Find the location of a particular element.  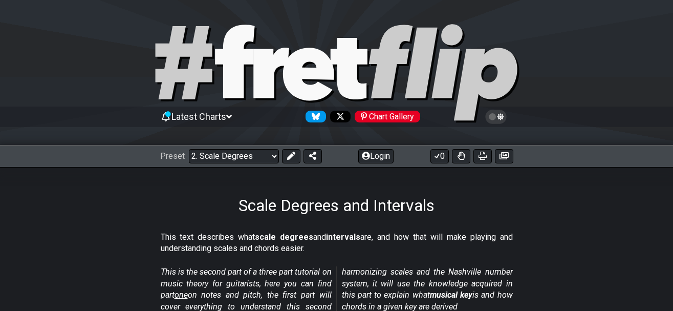

span: Preset is located at coordinates (173, 156).